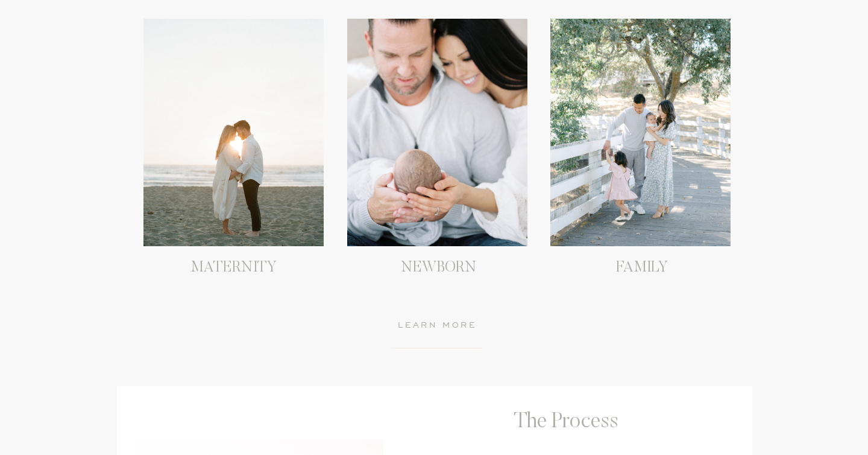 This screenshot has height=455, width=868. Describe the element at coordinates (233, 271) in the screenshot. I see `h3: MATERNITY` at that location.